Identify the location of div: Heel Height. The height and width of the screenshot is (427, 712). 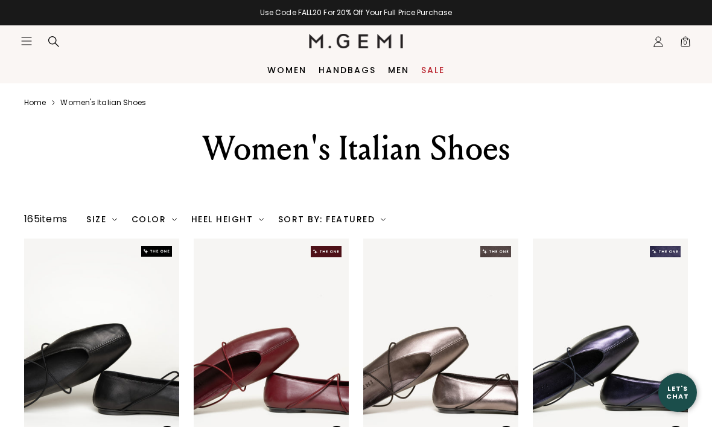
(228, 219).